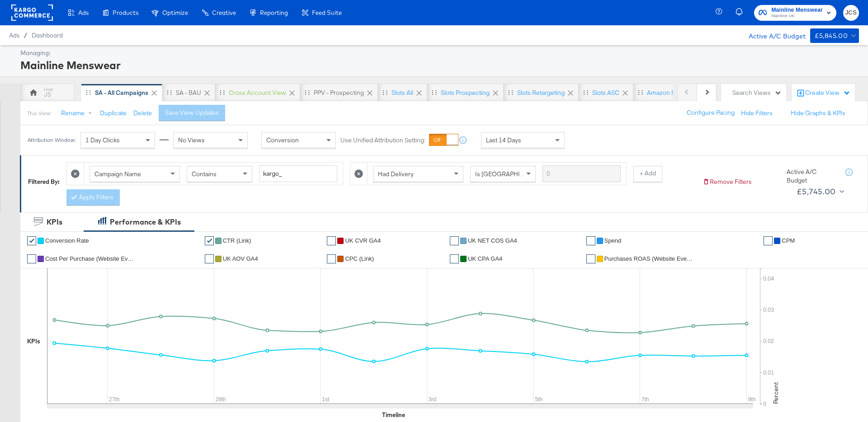 This screenshot has width=868, height=422. Describe the element at coordinates (818, 113) in the screenshot. I see `button: Hide Graphs & KPIs` at that location.